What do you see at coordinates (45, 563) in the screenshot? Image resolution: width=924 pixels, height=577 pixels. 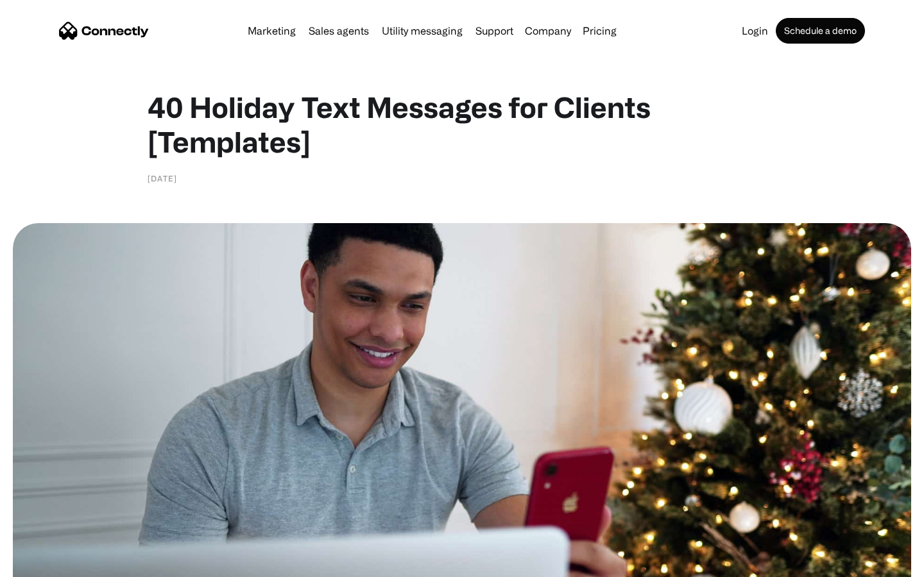 I see `aside: Language selected: English` at bounding box center [45, 563].